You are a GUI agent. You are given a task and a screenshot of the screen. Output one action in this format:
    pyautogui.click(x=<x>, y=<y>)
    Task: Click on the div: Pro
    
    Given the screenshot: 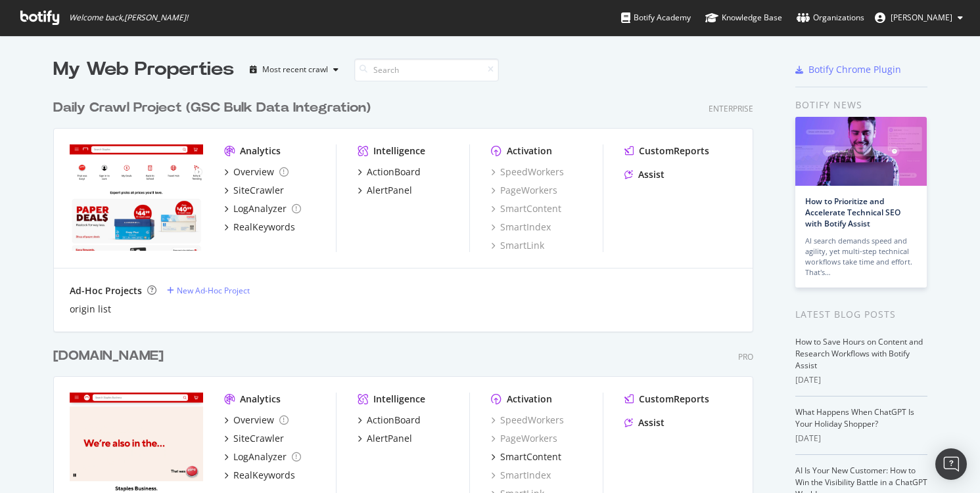 What is the action you would take?
    pyautogui.click(x=745, y=357)
    